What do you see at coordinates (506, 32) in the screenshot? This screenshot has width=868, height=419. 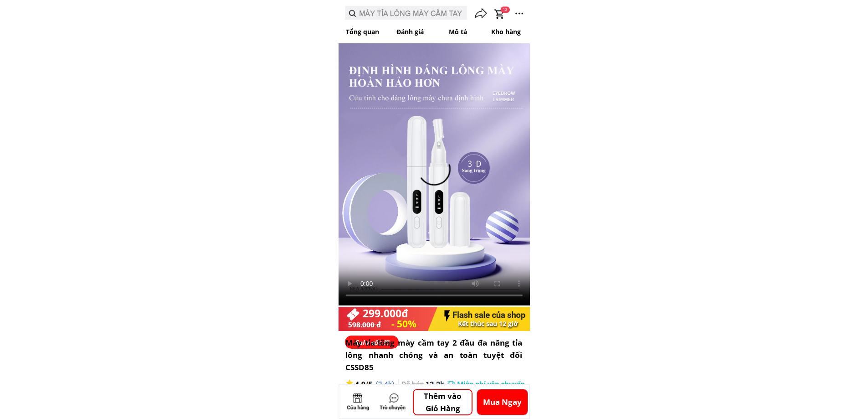 I see `p: Kho hàng` at bounding box center [506, 32].